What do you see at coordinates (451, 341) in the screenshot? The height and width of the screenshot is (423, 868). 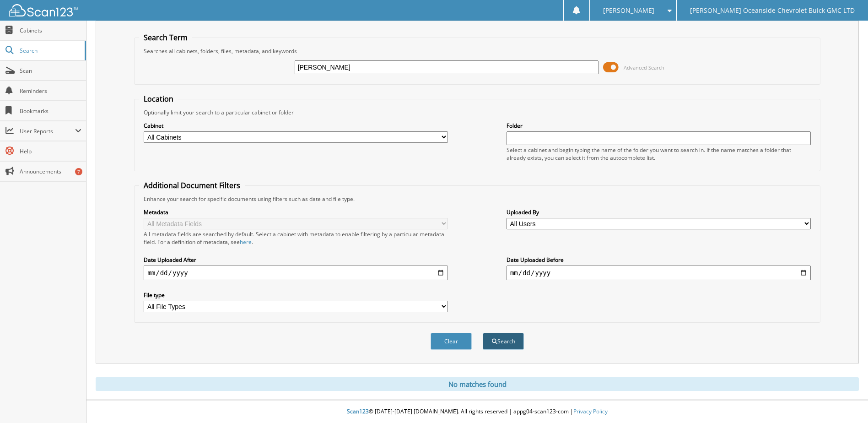 I see `button: Clear` at bounding box center [451, 341].